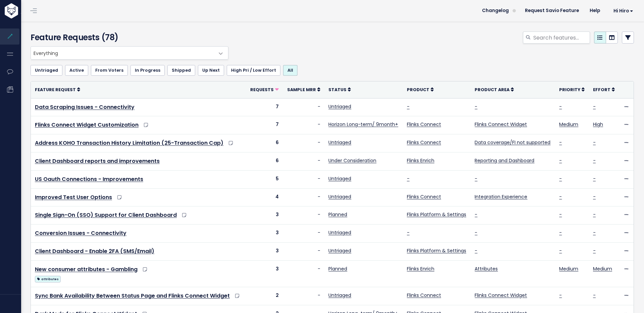 The image size is (644, 313). I want to click on a: Feature Request, so click(57, 90).